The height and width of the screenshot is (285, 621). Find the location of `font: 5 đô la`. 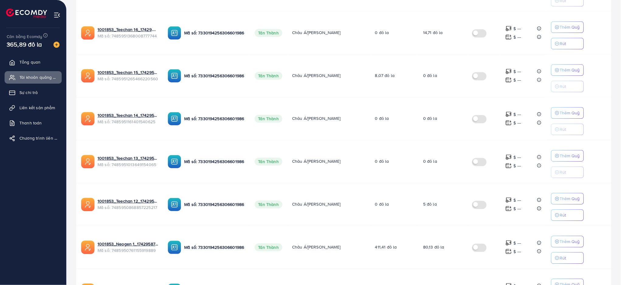

font: 5 đô la is located at coordinates (430, 204).